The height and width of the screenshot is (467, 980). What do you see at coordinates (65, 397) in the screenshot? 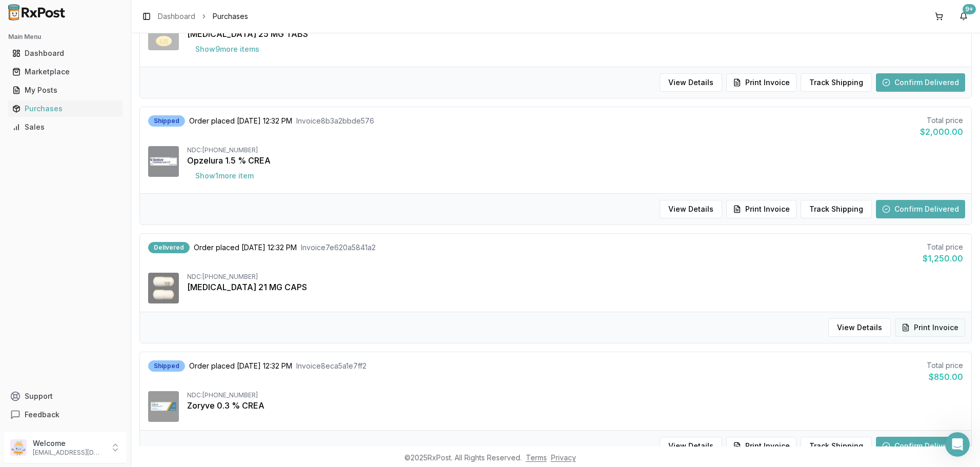
I see `button: Support` at bounding box center [65, 397].